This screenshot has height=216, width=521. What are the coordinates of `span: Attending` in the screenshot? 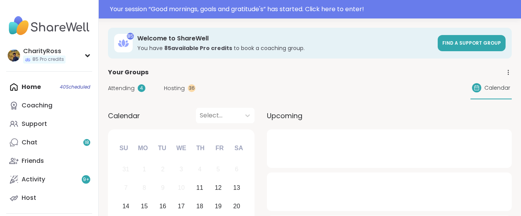 It's located at (121, 88).